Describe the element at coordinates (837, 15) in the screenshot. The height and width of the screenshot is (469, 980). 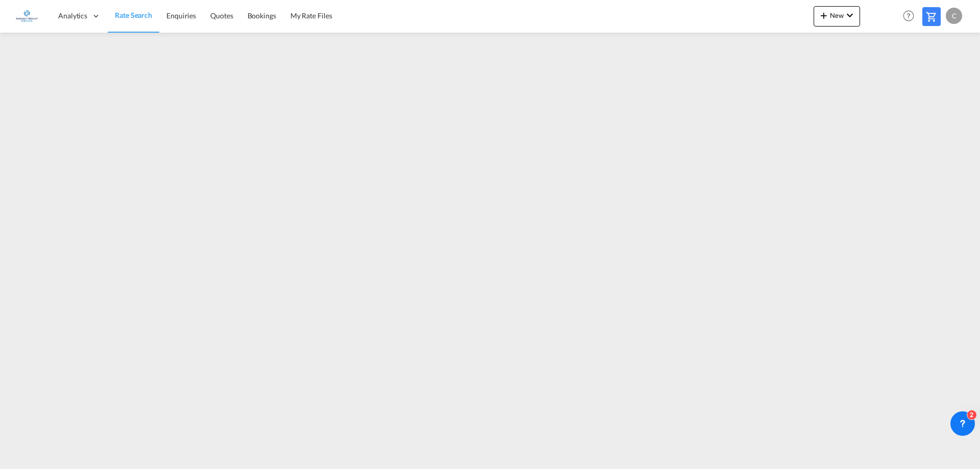
I see `span: New` at that location.